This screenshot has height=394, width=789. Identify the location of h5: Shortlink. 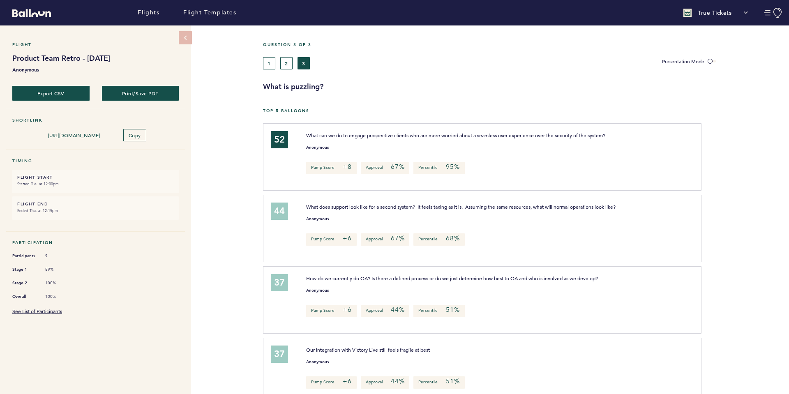
(95, 120).